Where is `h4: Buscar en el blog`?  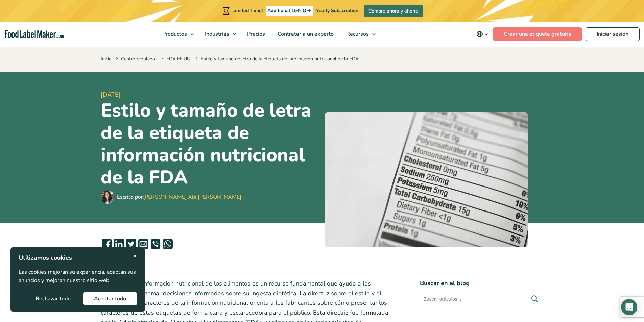 h4: Buscar en el blog is located at coordinates (481, 283).